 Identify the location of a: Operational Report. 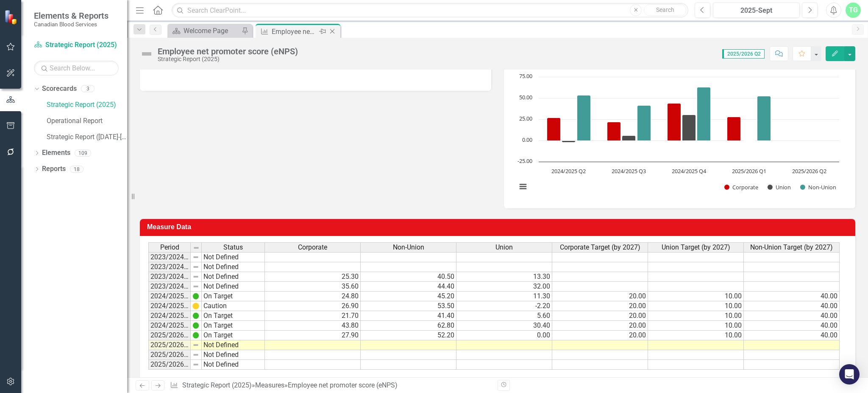
(87, 121).